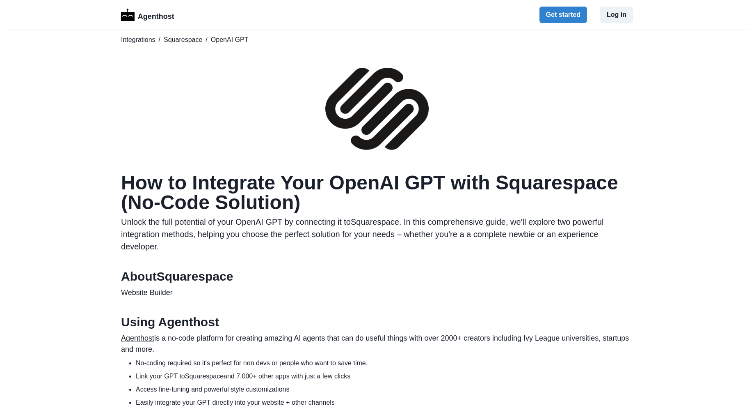 This screenshot has height=408, width=754. Describe the element at coordinates (617, 15) in the screenshot. I see `a: Log in` at that location.